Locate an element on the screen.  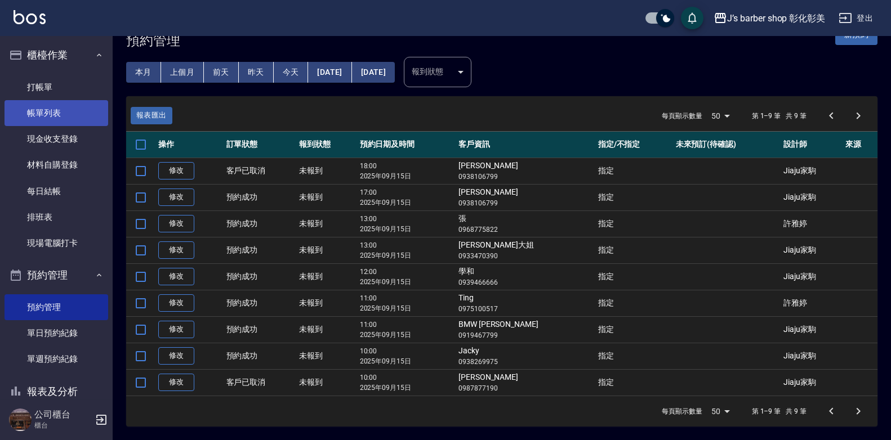
div: J’s barber shop 彰化彰美 is located at coordinates (776, 18).